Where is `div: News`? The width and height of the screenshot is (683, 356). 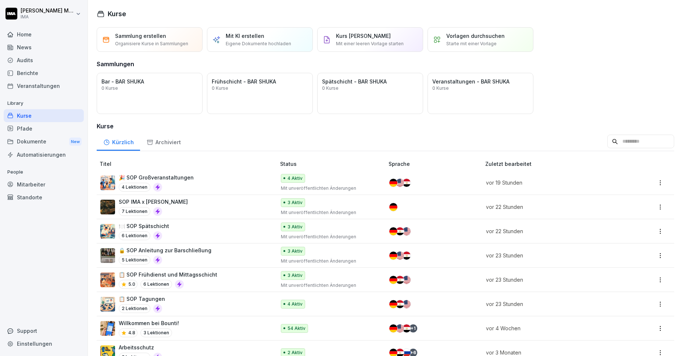
div: News is located at coordinates (44, 47).